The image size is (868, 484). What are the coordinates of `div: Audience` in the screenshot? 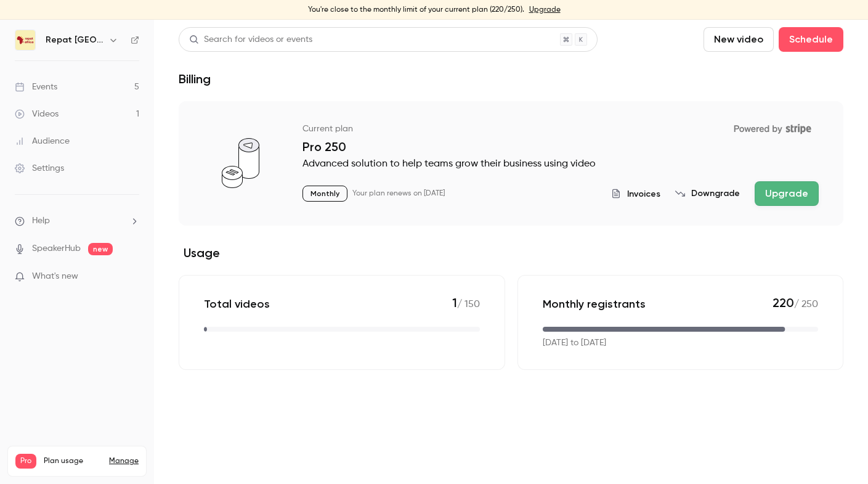 It's located at (42, 141).